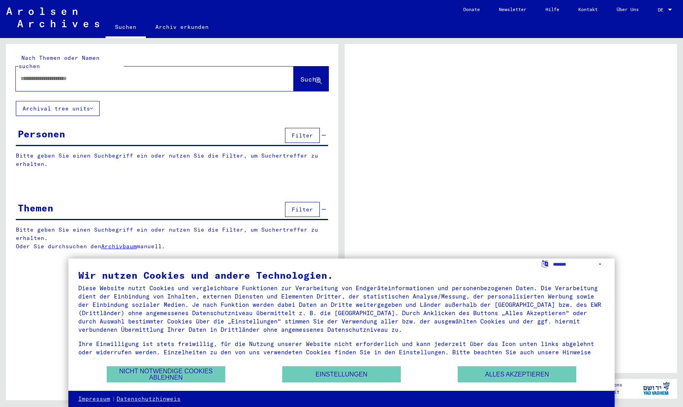 The height and width of the screenshot is (407, 683). What do you see at coordinates (579, 264) in the screenshot?
I see `select: Sprache auswählen` at bounding box center [579, 264].